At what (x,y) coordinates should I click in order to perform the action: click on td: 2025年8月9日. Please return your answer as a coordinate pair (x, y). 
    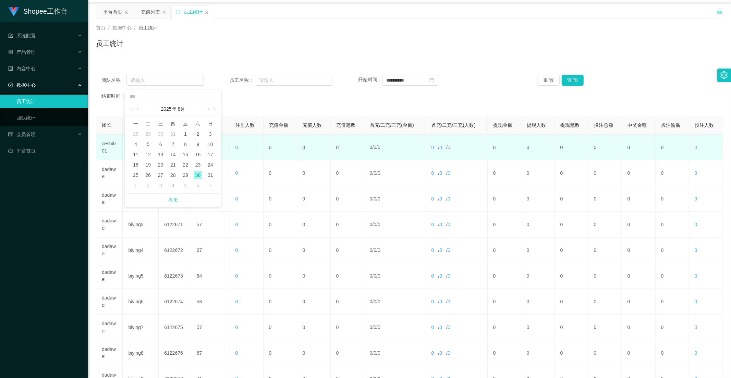
    Looking at the image, I should click on (198, 144).